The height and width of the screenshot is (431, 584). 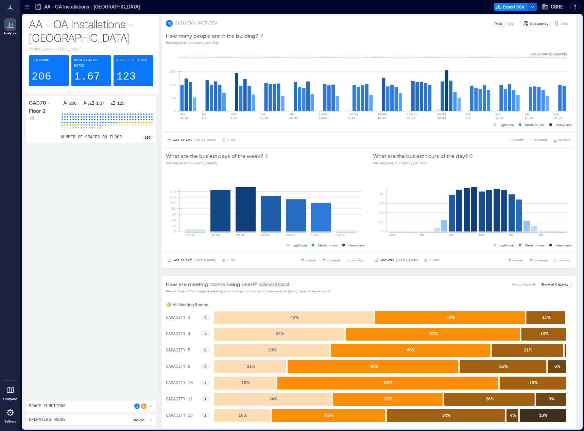 What do you see at coordinates (280, 333) in the screenshot?
I see `text: 37 %` at bounding box center [280, 333].